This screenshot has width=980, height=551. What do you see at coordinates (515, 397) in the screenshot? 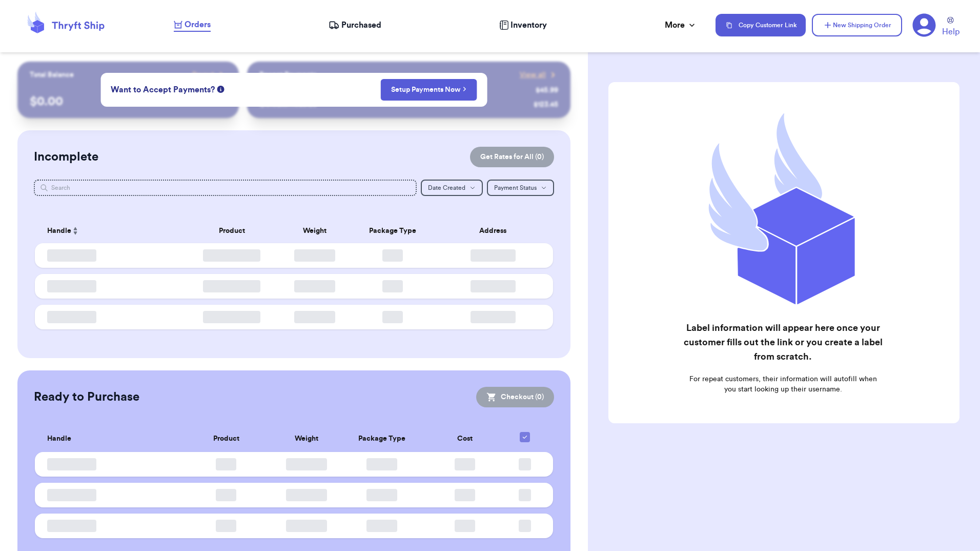
I see `button: Checkout (0)` at bounding box center [515, 397].